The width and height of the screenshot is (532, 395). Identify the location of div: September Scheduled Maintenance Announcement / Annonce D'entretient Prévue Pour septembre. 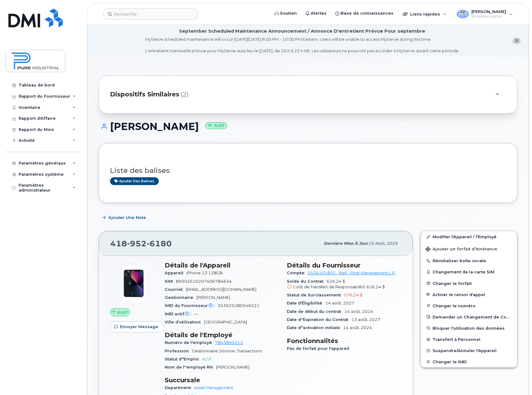
(302, 31).